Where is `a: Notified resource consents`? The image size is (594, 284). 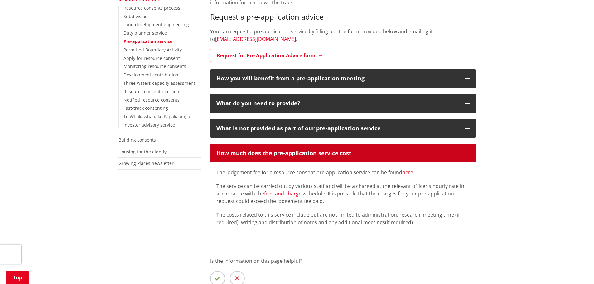 a: Notified resource consents is located at coordinates (152, 100).